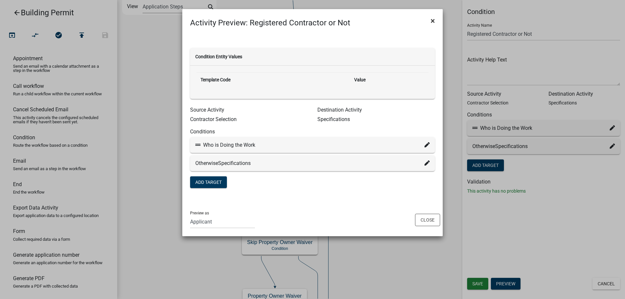 The height and width of the screenshot is (299, 625). I want to click on span: : Registered Contractor or Not, so click(298, 23).